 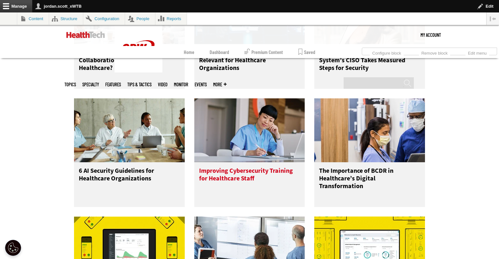 What do you see at coordinates (387, 52) in the screenshot?
I see `a: Configure block` at bounding box center [387, 52].